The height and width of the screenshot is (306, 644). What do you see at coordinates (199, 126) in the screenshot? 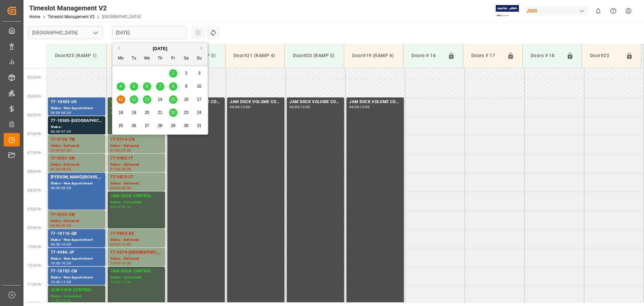
I see `span: 31` at bounding box center [199, 126].